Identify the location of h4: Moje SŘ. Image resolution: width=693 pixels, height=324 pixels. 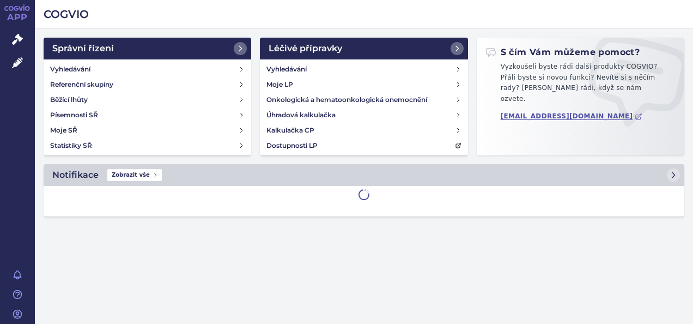
(64, 130).